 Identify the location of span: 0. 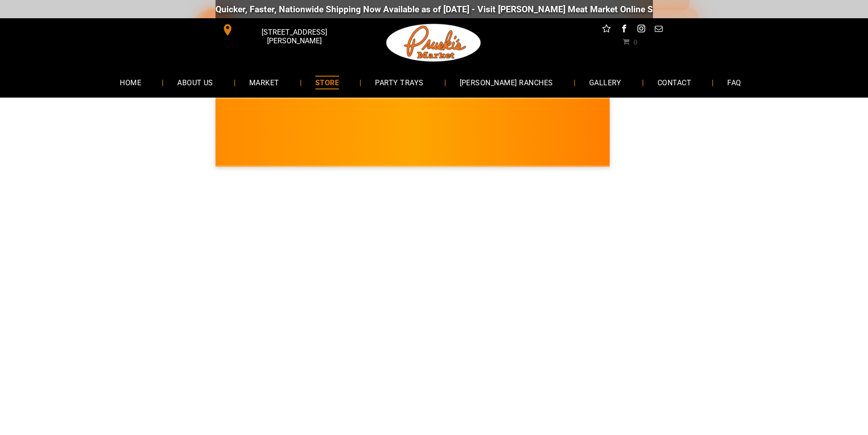
(635, 41).